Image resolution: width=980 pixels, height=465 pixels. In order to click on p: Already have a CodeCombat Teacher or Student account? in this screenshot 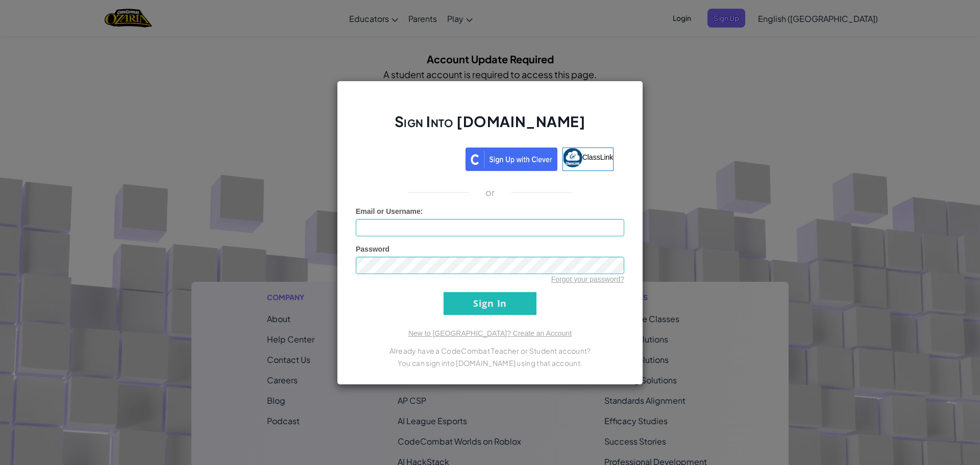, I will do `click(490, 350)`.